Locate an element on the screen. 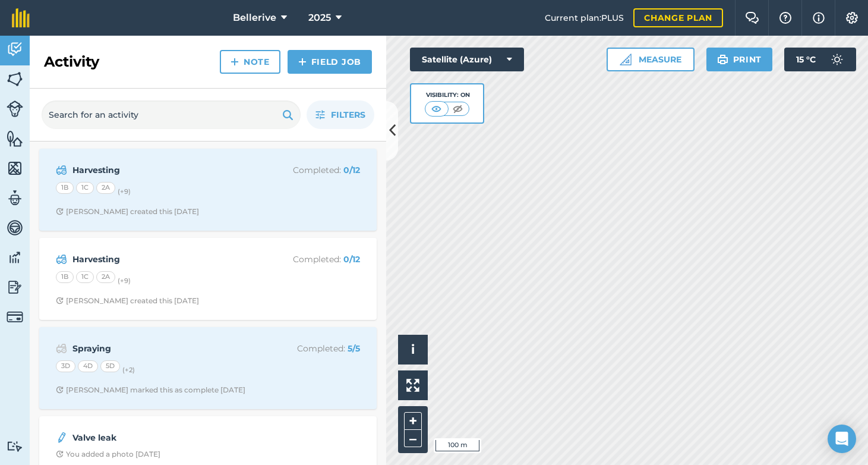  button: Filters is located at coordinates (340, 114).